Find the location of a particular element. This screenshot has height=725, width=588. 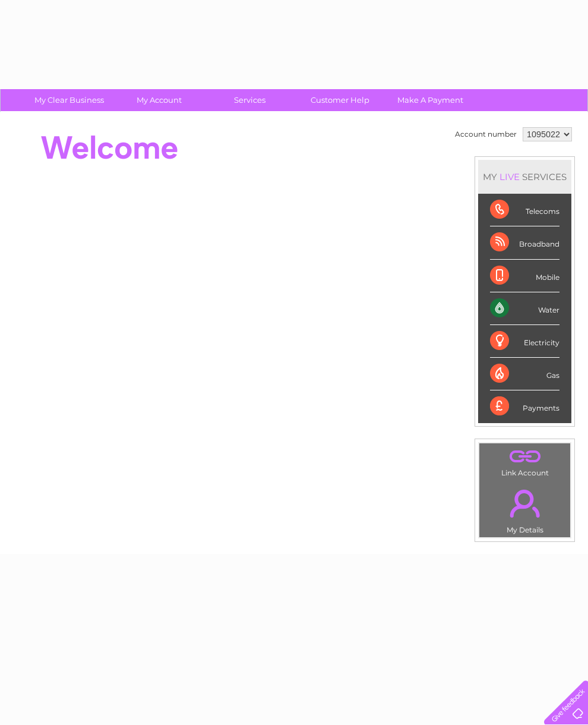

div: LIVE is located at coordinates (510, 176).